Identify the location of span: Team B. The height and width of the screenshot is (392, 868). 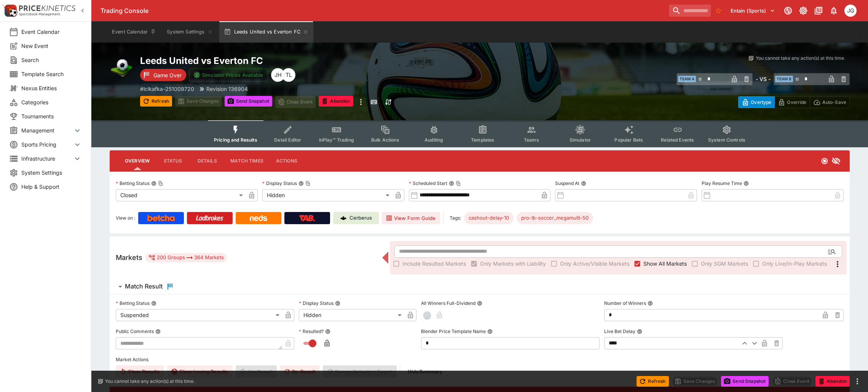
(784, 79).